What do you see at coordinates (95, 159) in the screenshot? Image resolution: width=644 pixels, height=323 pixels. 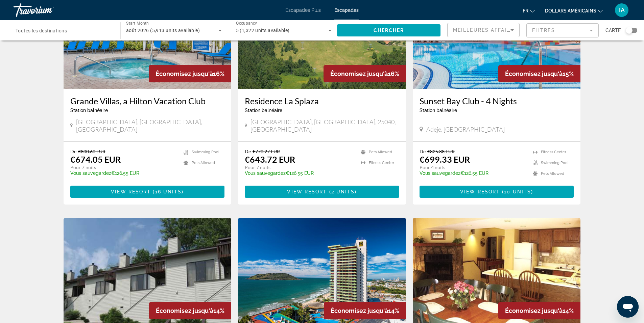 I see `p: €674.05 EUR` at bounding box center [95, 159].